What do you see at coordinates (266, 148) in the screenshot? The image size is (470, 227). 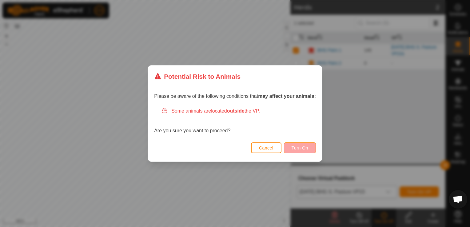 I see `span: Cancel` at bounding box center [266, 148].